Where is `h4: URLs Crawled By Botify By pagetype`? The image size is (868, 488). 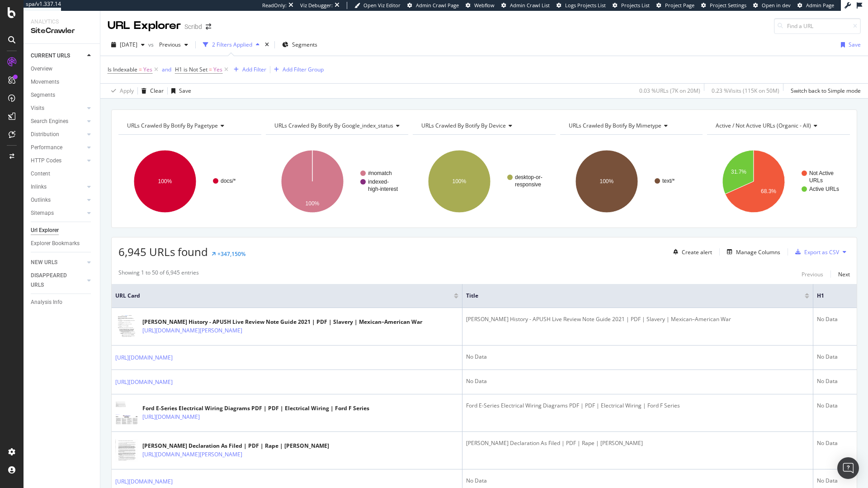
h4: URLs Crawled By Botify By pagetype is located at coordinates (189, 125).